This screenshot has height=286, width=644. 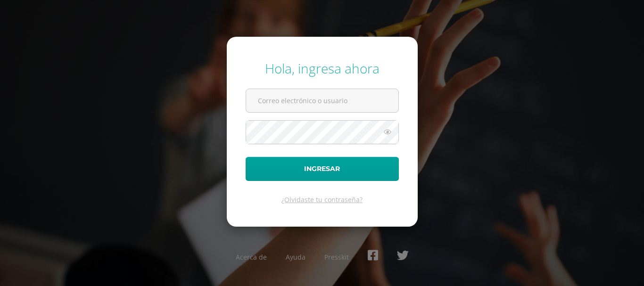 What do you see at coordinates (322, 169) in the screenshot?
I see `button: Ingresar` at bounding box center [322, 169].